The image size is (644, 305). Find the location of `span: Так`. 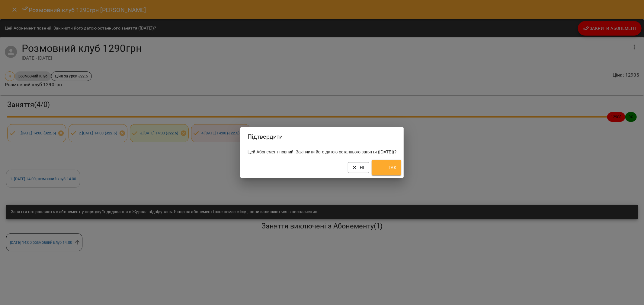

span: Так is located at coordinates (386, 168).